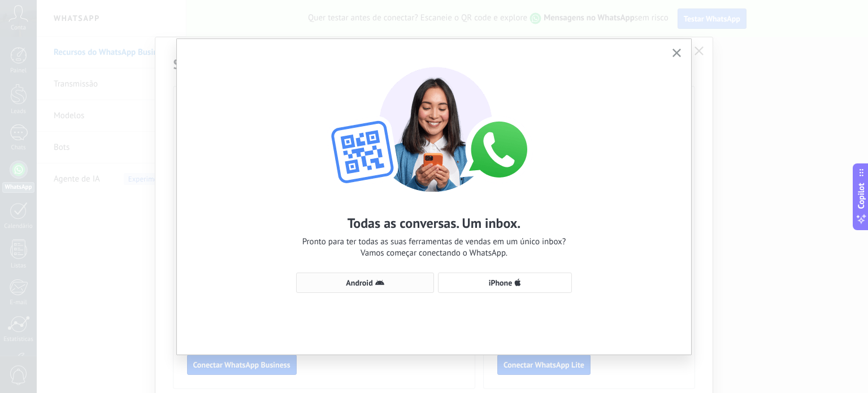 This screenshot has width=868, height=393. What do you see at coordinates (359, 283) in the screenshot?
I see `span: Android` at bounding box center [359, 283].